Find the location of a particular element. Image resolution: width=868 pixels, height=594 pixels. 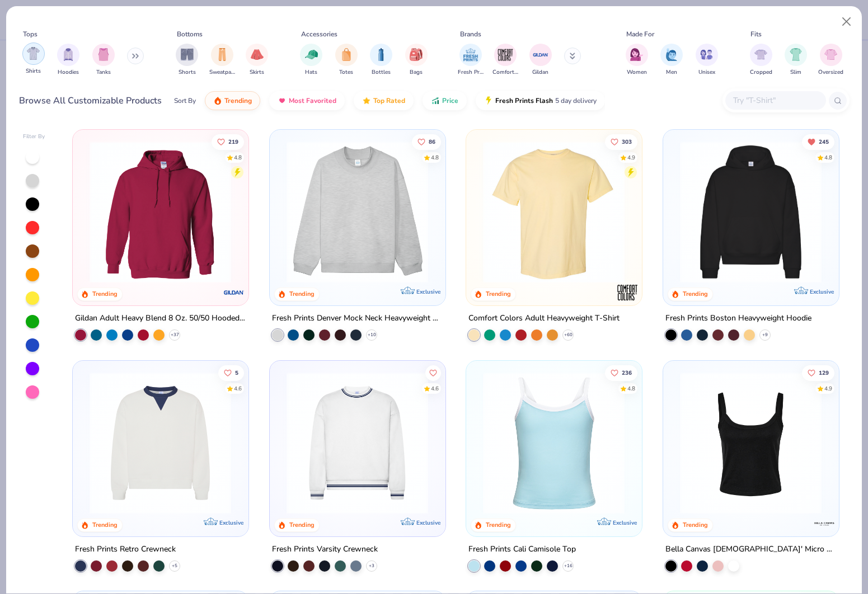

img: Gildan Image is located at coordinates (540, 55).